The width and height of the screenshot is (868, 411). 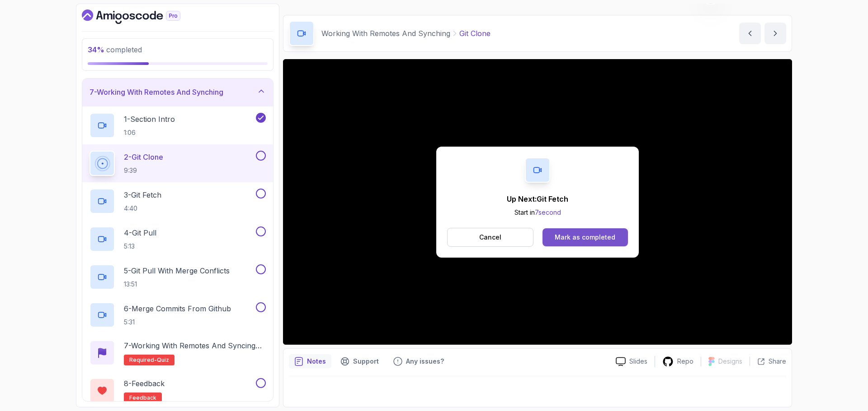 I want to click on span: completed, so click(x=115, y=49).